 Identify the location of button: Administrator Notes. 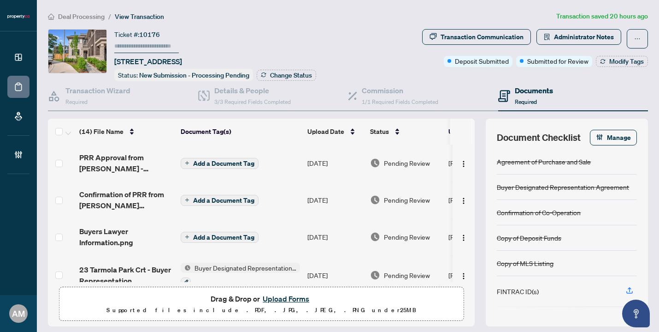
(579, 37).